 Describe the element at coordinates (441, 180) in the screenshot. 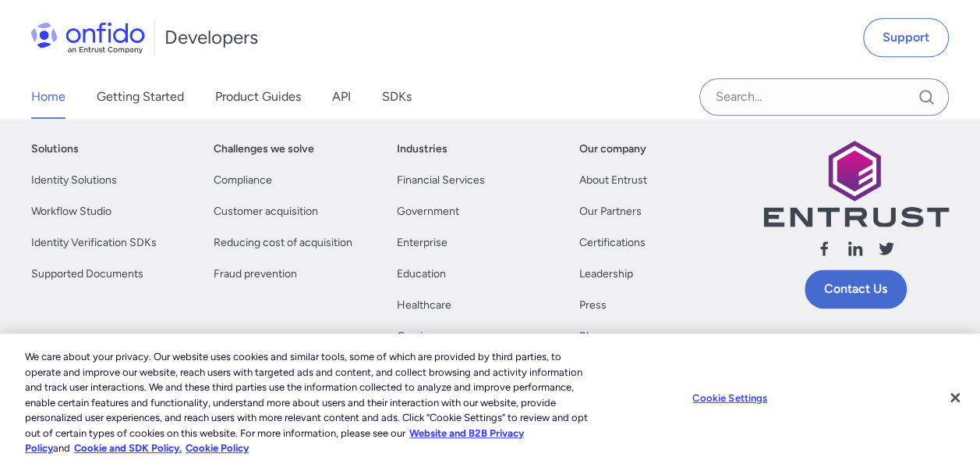

I see `a: Financial Services` at that location.